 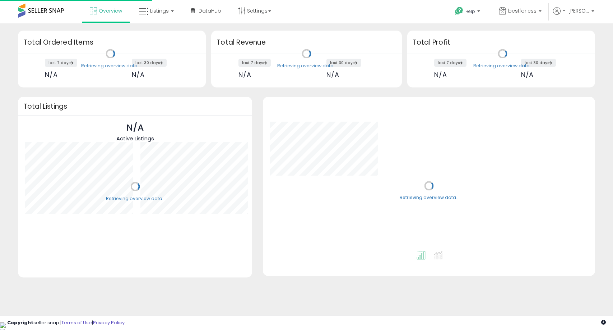 What do you see at coordinates (109, 322) in the screenshot?
I see `a: Privacy Policy` at bounding box center [109, 322].